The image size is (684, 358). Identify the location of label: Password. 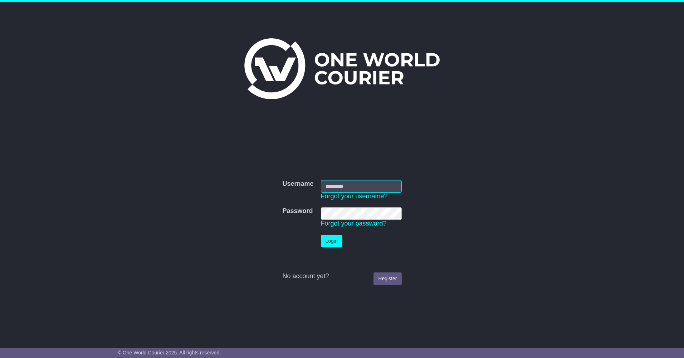
(297, 211).